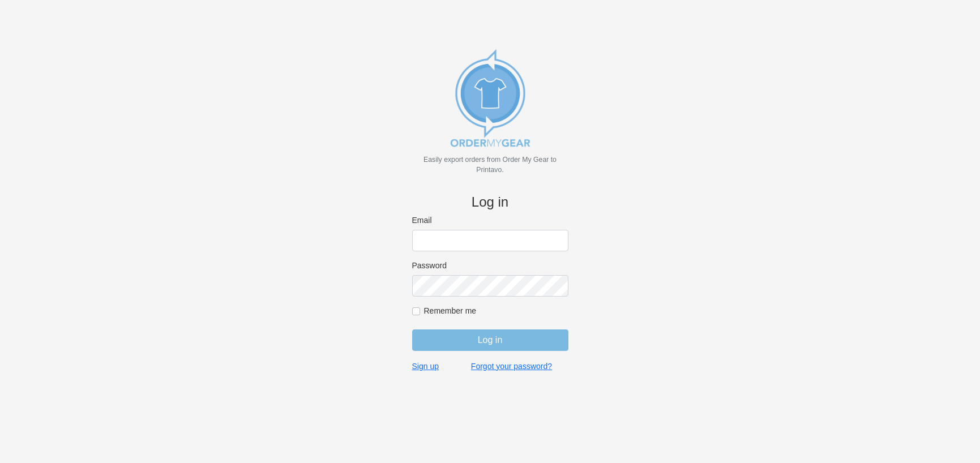 The image size is (980, 463). I want to click on label: Email, so click(490, 221).